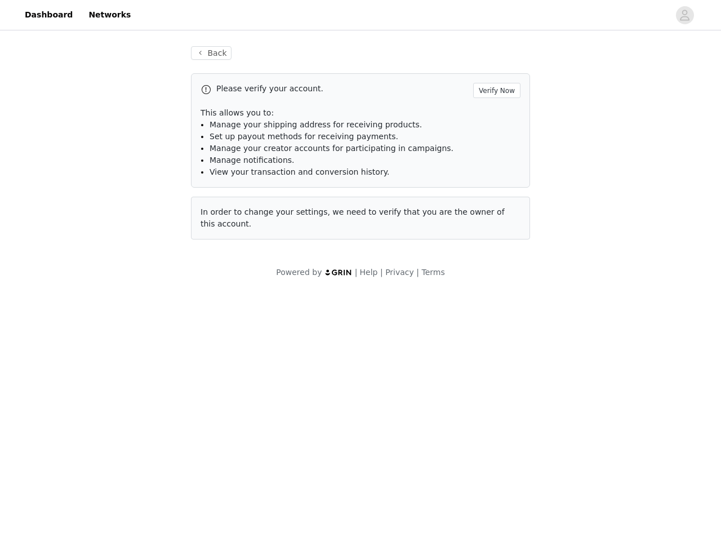 This screenshot has width=721, height=541. I want to click on a: Networks, so click(109, 15).